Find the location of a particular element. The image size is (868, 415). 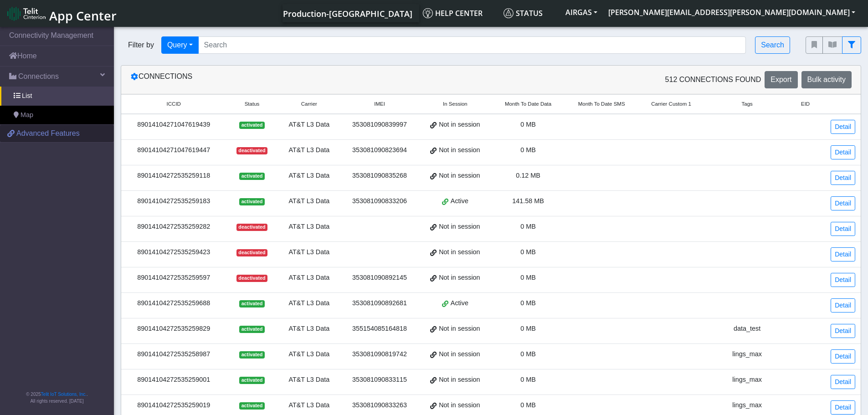

img: knowledge.svg is located at coordinates (428, 13).